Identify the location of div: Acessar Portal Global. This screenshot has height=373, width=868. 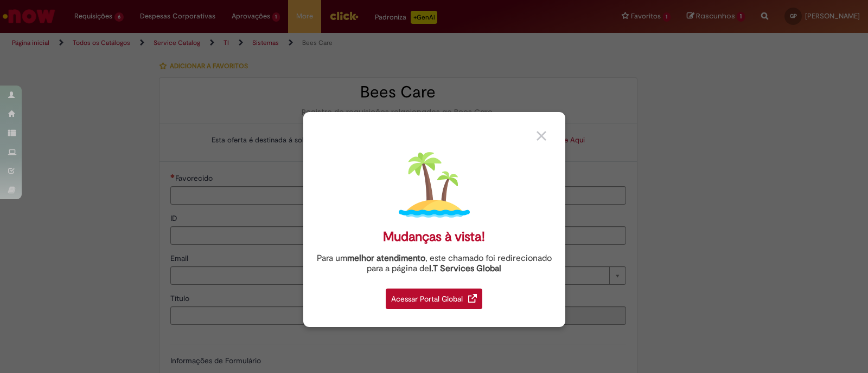
(434, 299).